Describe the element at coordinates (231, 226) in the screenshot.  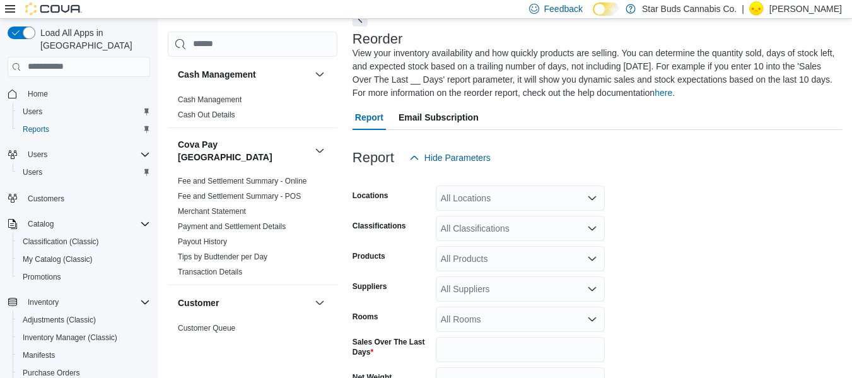
I see `span: Payment and Settlement Details` at that location.